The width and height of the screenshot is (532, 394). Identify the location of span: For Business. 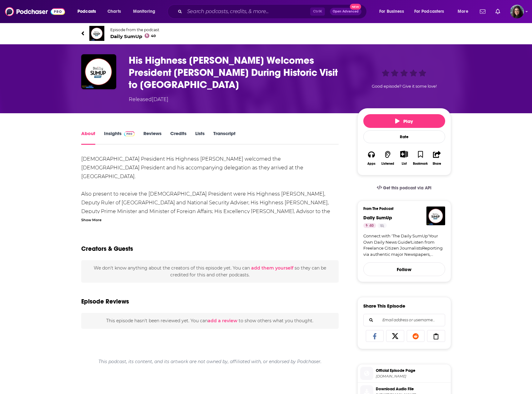
(392, 12).